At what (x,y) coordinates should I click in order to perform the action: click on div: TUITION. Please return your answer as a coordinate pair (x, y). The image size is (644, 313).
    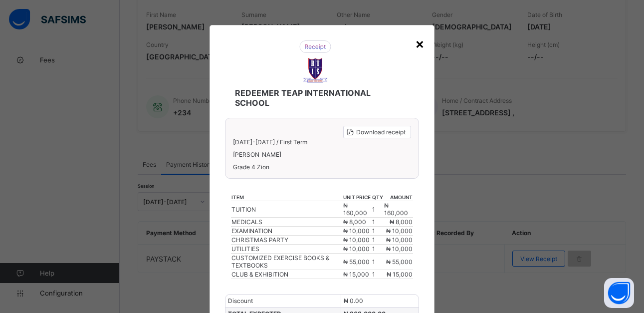
    Looking at the image, I should click on (287, 209).